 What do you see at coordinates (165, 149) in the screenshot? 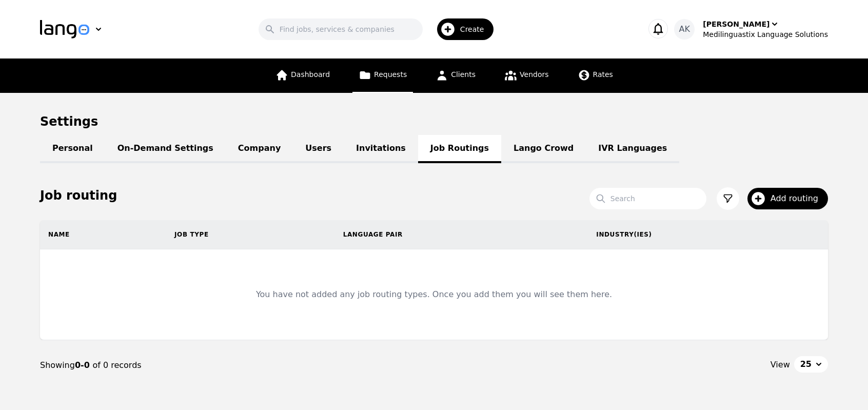
I see `a: On-Demand Settings` at bounding box center [165, 149].